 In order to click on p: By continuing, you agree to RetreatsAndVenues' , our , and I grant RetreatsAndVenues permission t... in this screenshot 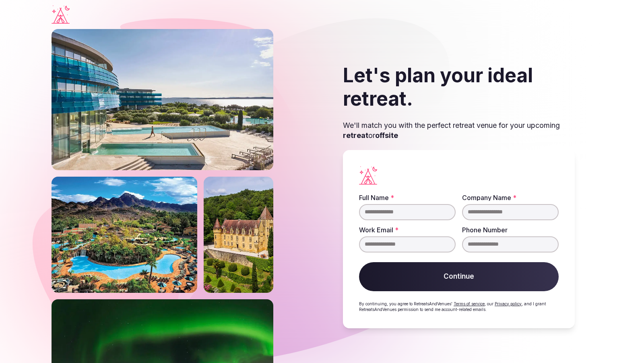, I will do `click(459, 306)`.